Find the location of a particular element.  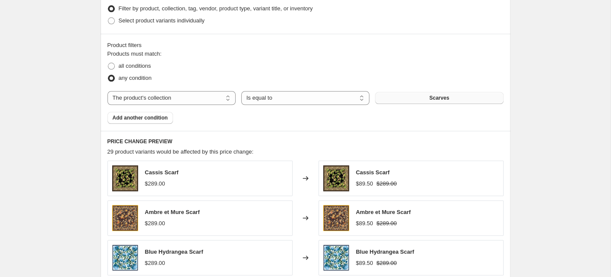

span: all conditions is located at coordinates (135, 66).